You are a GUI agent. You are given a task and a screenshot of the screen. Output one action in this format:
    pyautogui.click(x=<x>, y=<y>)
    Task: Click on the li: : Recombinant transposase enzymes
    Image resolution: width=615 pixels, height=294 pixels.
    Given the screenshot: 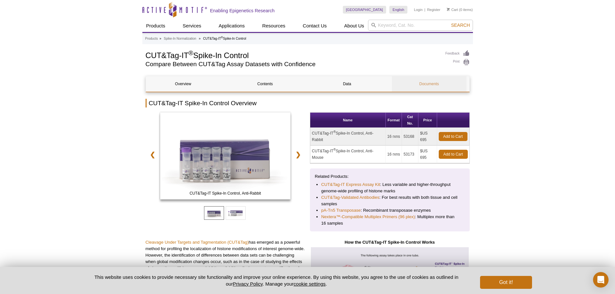 What is the action you would take?
    pyautogui.click(x=390, y=211)
    